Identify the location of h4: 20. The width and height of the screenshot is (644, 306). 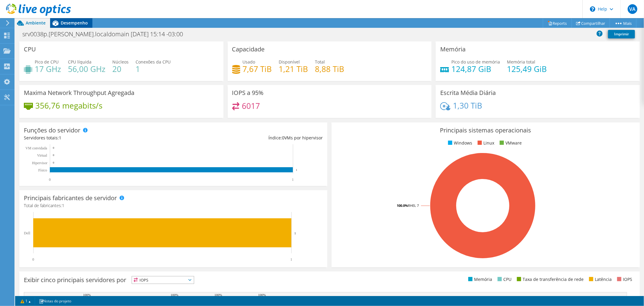
(121, 69).